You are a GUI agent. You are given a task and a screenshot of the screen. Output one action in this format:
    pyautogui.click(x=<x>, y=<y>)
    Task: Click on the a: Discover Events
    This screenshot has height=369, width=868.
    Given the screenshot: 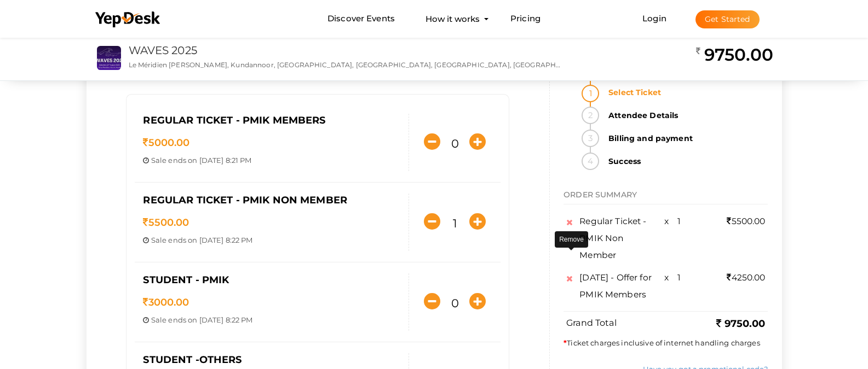 What is the action you would take?
    pyautogui.click(x=361, y=18)
    